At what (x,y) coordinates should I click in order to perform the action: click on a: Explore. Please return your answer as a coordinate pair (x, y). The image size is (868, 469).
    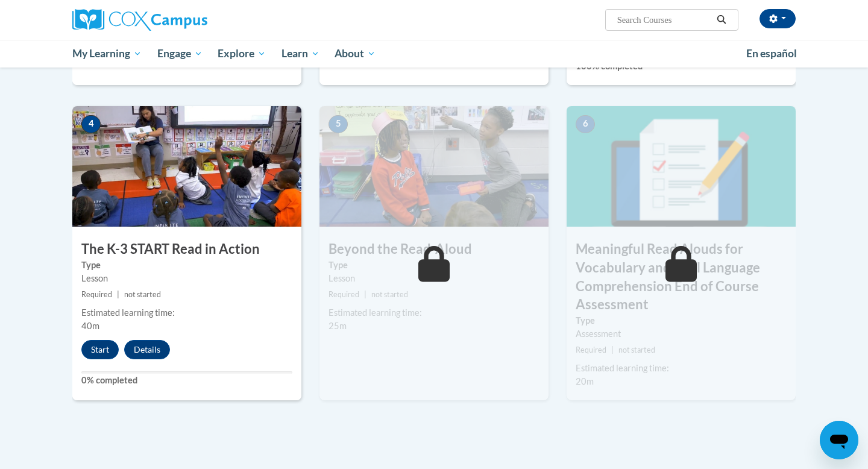
    Looking at the image, I should click on (242, 54).